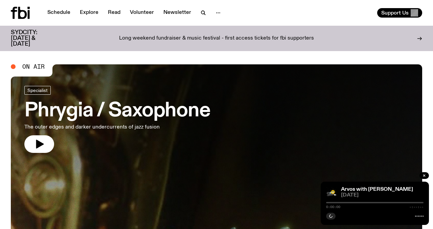 The width and height of the screenshot is (433, 229). What do you see at coordinates (89, 13) in the screenshot?
I see `a: Explore` at bounding box center [89, 13].